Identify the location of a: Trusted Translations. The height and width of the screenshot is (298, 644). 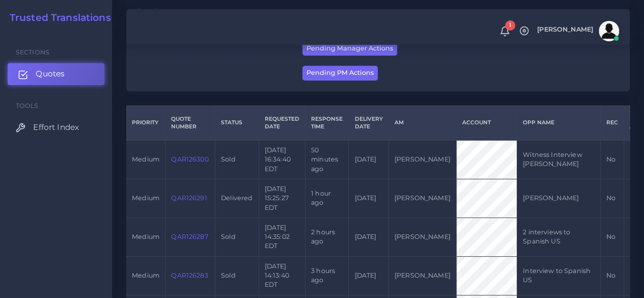
(56, 18).